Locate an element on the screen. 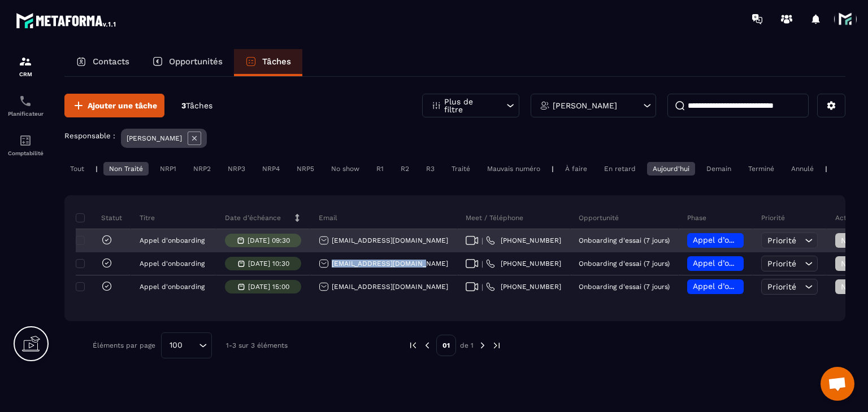 The image size is (868, 412). div: No show is located at coordinates (345, 169).